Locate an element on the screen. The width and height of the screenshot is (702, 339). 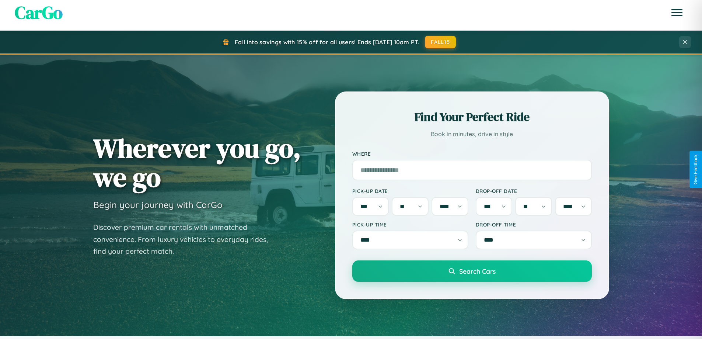
button: FALL15 is located at coordinates (440, 42).